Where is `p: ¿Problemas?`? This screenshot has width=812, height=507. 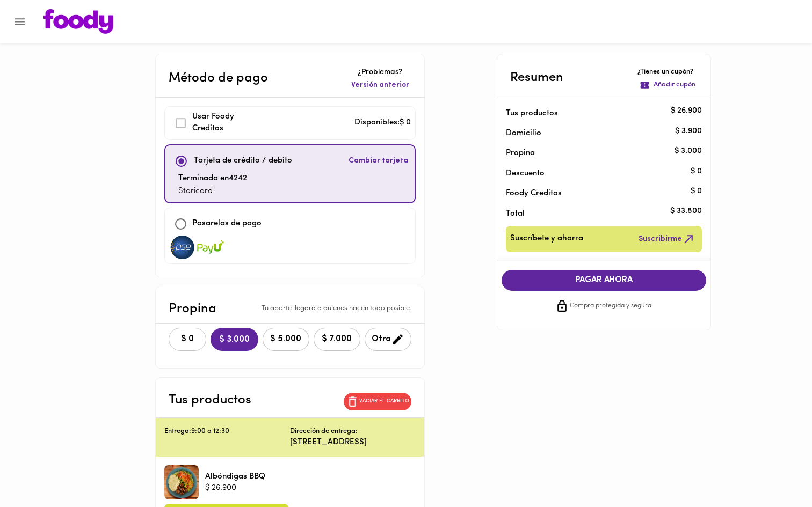
p: ¿Problemas? is located at coordinates (380, 73).